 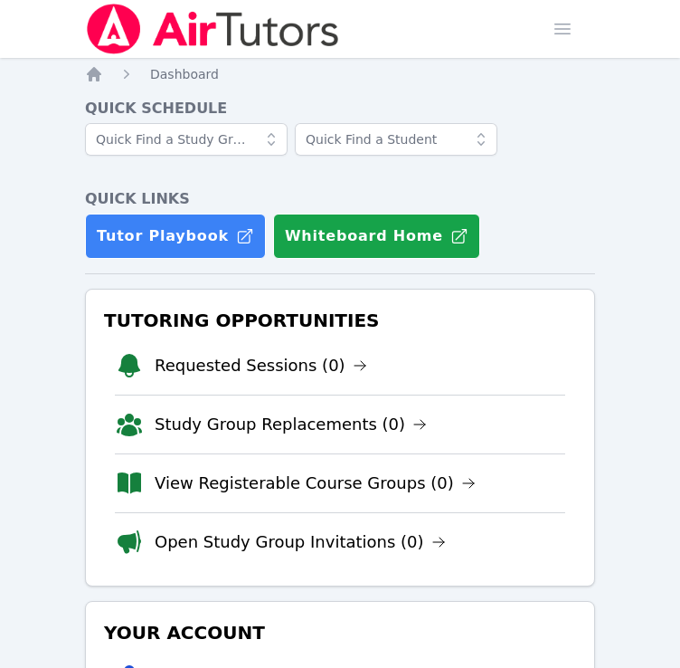 I want to click on h4: Quick Links, so click(x=340, y=199).